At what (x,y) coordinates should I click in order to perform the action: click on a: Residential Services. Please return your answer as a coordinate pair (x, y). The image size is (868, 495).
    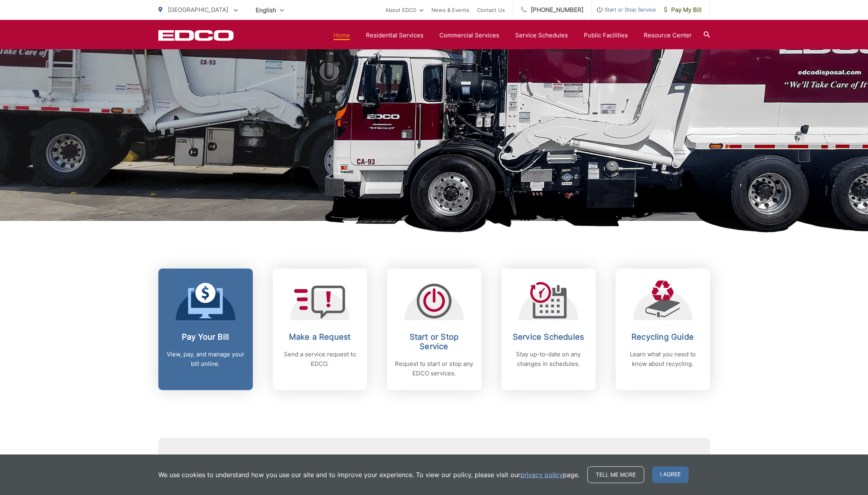
    Looking at the image, I should click on (394, 35).